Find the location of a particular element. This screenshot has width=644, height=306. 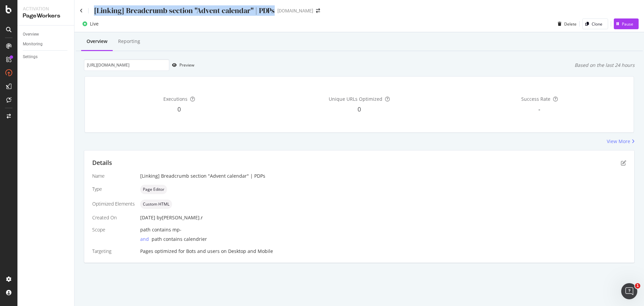

div: Settings is located at coordinates (30, 57).